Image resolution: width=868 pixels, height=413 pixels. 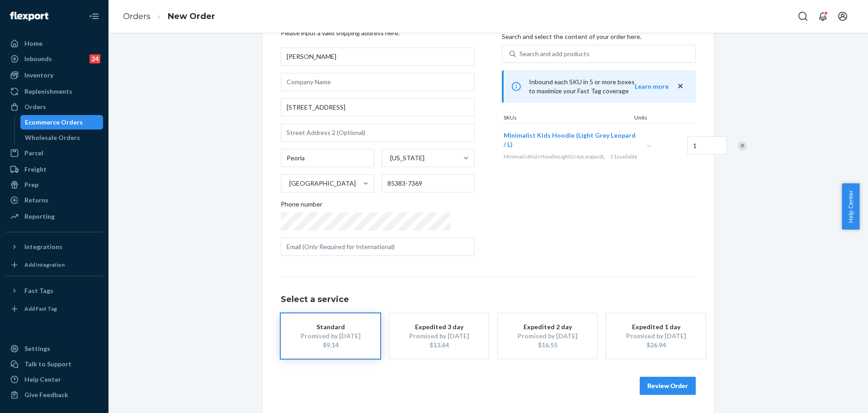 I want to click on input: Company Name, so click(x=377, y=82).